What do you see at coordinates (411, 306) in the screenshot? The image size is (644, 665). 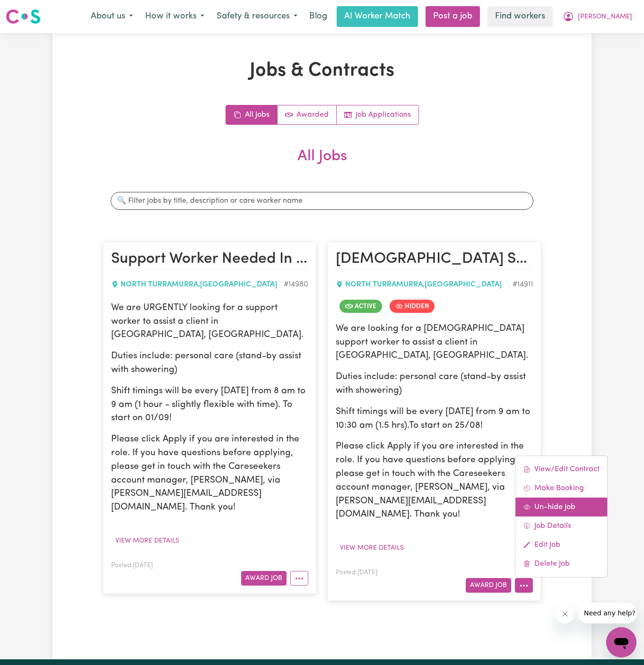 I see `span: Job is hidden` at bounding box center [411, 306].